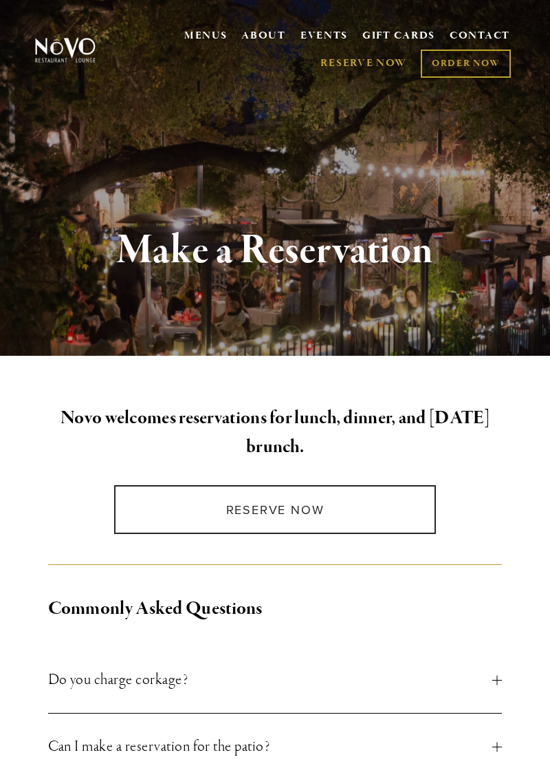 The height and width of the screenshot is (768, 550). Describe the element at coordinates (270, 680) in the screenshot. I see `span: Do you charge corkage?` at that location.